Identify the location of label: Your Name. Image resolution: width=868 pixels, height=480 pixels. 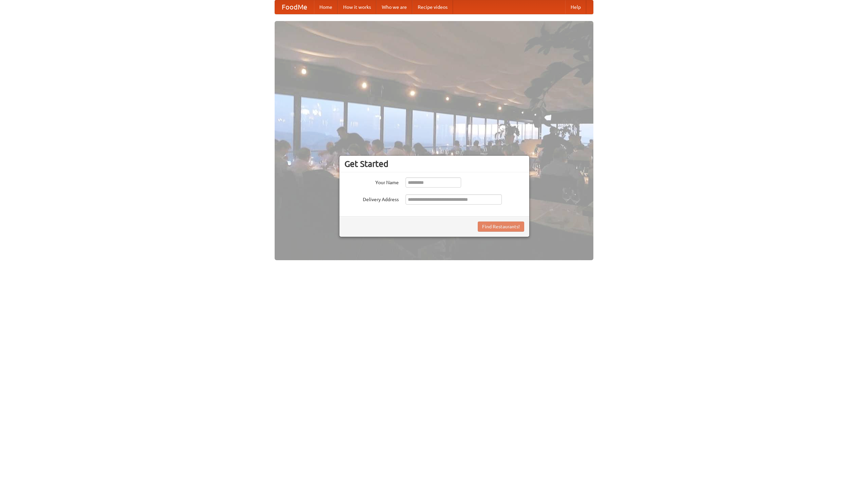
(372, 182).